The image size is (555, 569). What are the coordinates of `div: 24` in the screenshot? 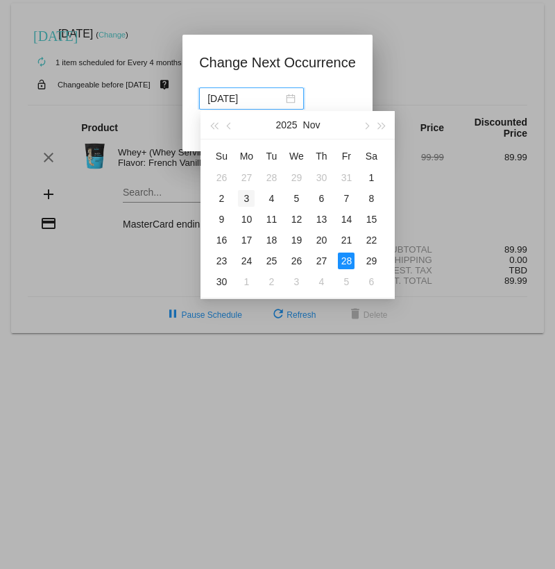 It's located at (246, 261).